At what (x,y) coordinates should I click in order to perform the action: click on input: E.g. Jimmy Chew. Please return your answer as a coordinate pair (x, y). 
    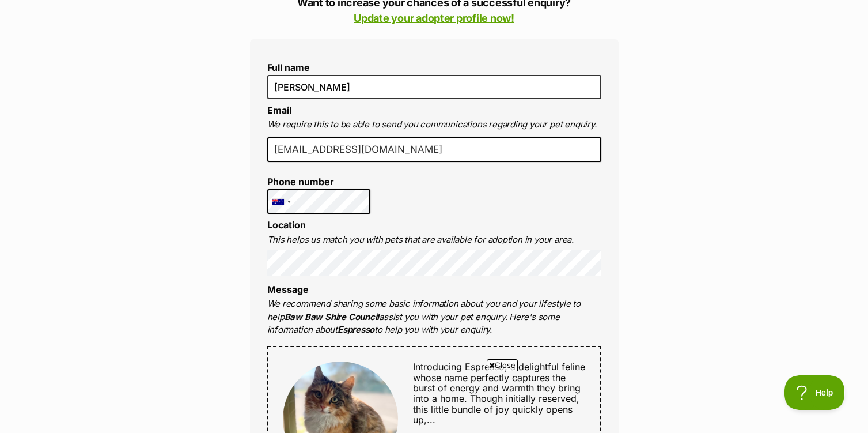
    Looking at the image, I should click on (434, 87).